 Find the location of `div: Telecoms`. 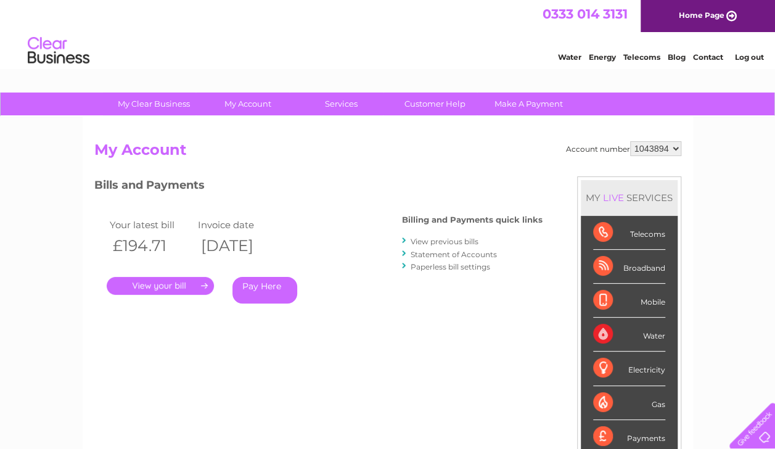

div: Telecoms is located at coordinates (629, 233).